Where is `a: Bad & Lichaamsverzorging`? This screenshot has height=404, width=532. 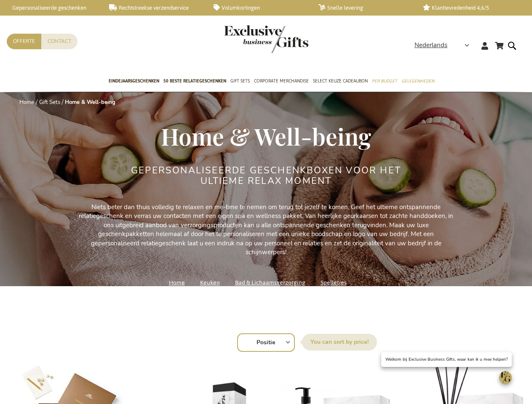 a: Bad & Lichaamsverzorging is located at coordinates (270, 283).